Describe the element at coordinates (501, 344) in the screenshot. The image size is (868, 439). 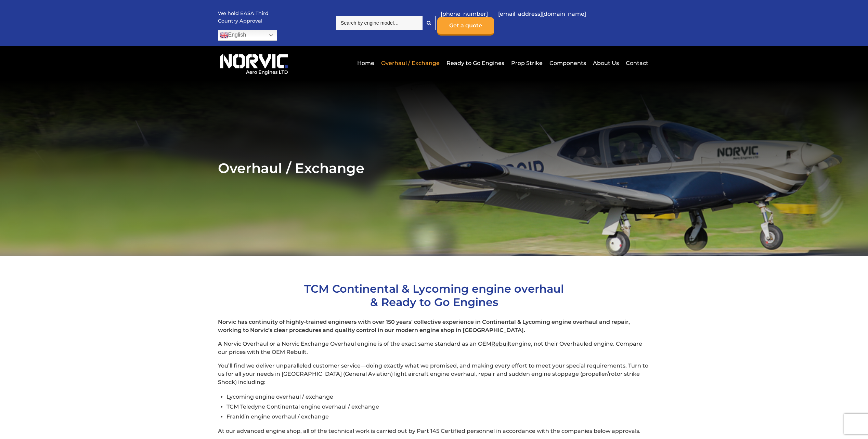
I see `span: Rebuilt` at that location.